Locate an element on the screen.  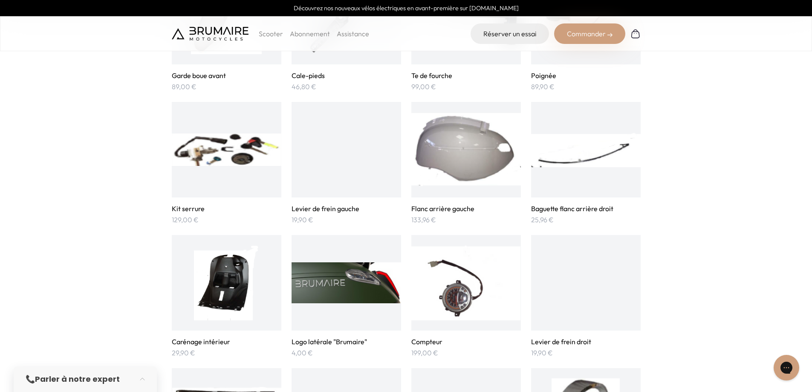
p: 29,90 € is located at coordinates (226, 352).